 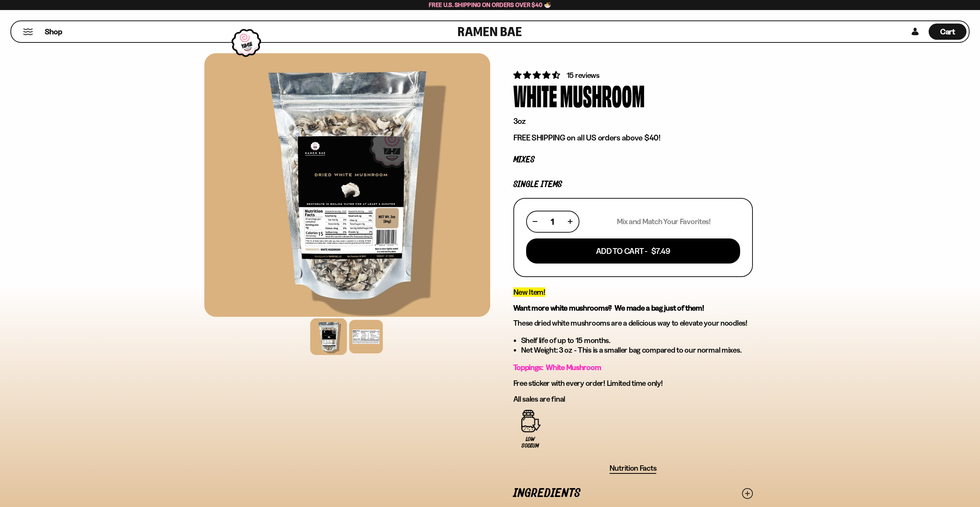 I want to click on div: Mushroom, so click(x=602, y=95).